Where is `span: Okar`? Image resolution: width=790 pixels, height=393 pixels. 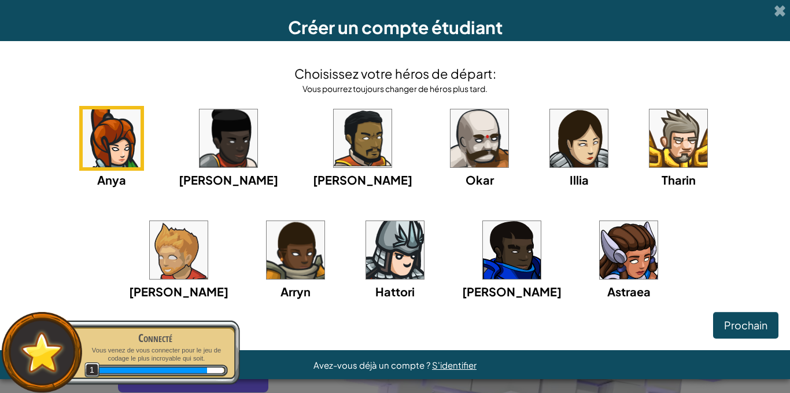
span: Okar is located at coordinates (480, 179).